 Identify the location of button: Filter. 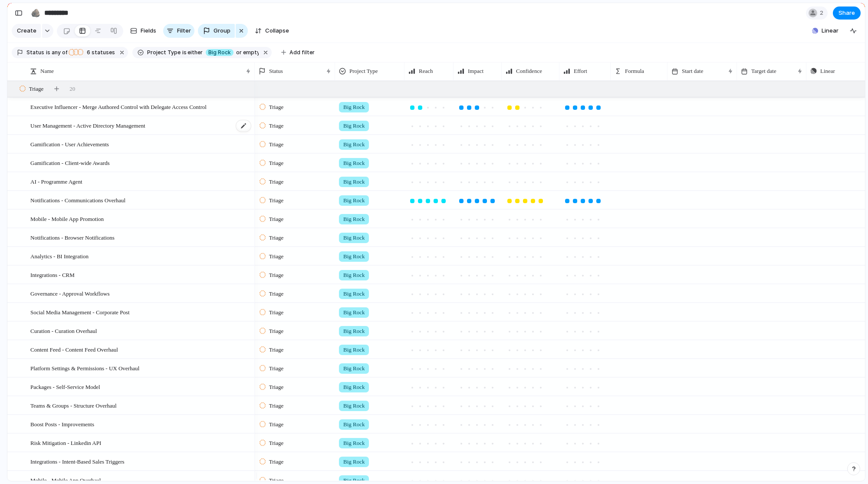
(179, 30).